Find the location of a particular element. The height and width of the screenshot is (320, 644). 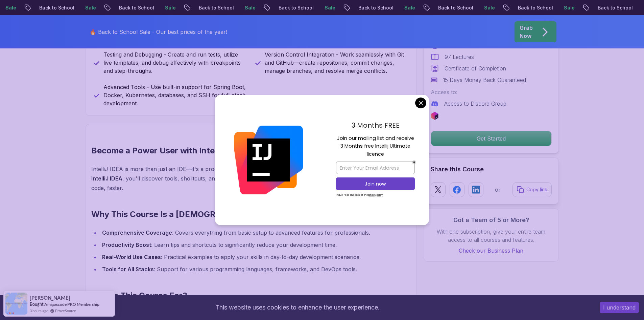

p: Certificate of Completion is located at coordinates (476, 68).